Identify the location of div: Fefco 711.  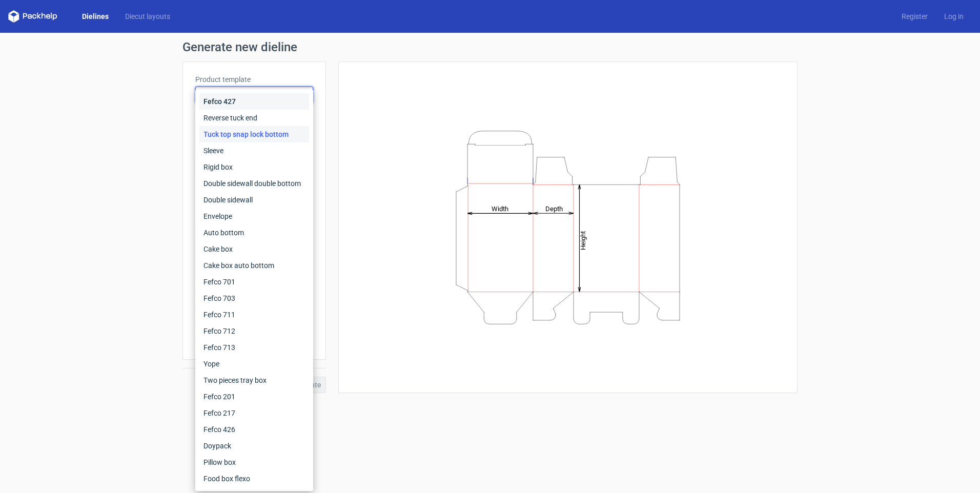
(254, 315).